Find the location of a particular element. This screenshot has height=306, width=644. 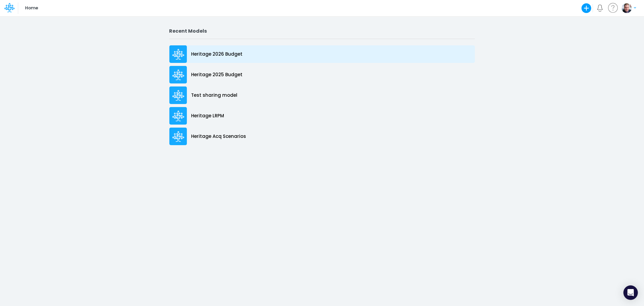

a: Heritage 2026 Budget is located at coordinates (322, 54).